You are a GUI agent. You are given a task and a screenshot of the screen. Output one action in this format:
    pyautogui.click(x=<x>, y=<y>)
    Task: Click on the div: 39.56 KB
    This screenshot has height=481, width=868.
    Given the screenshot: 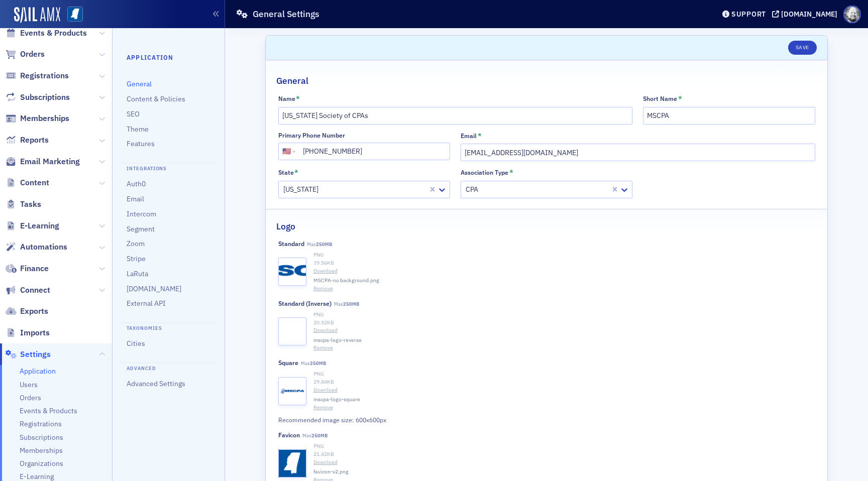 What is the action you would take?
    pyautogui.click(x=564, y=263)
    